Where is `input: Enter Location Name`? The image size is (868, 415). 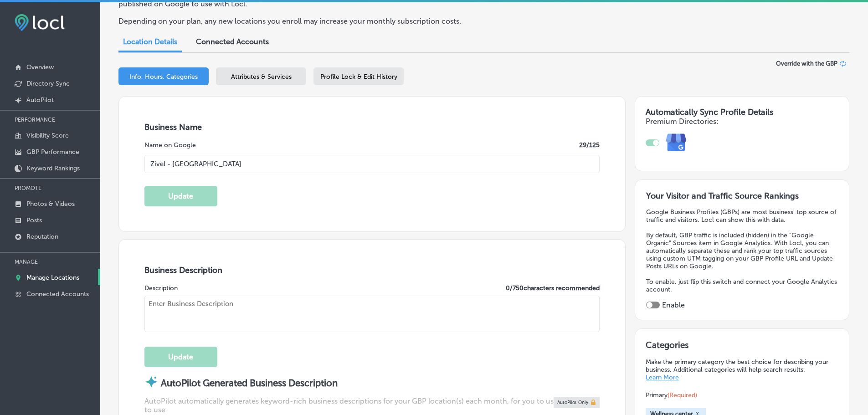
input: Enter Location Name is located at coordinates (372, 164).